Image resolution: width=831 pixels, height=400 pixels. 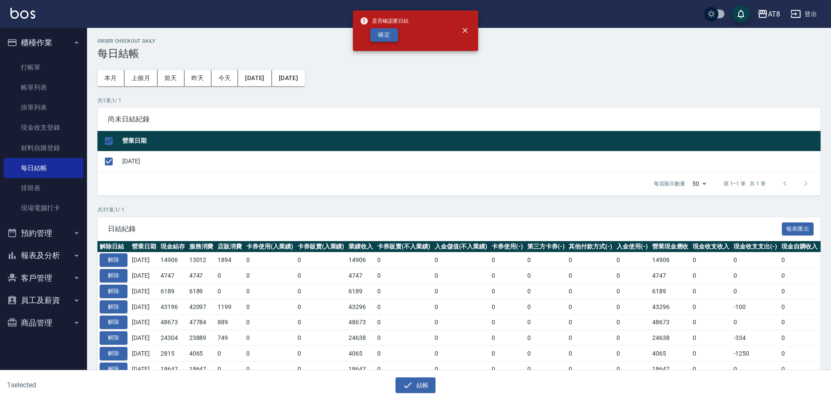 What do you see at coordinates (756, 338) in the screenshot?
I see `td: -334` at bounding box center [756, 338].